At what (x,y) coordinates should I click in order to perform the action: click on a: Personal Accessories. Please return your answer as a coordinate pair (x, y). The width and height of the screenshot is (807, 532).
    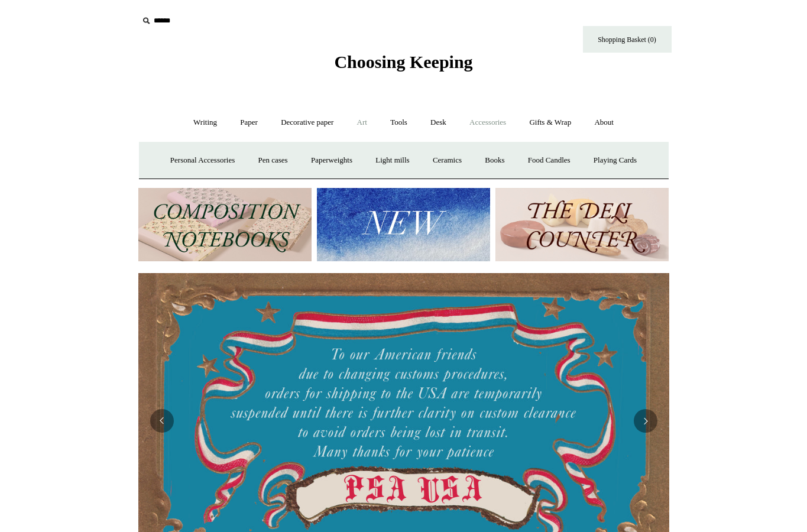
    Looking at the image, I should click on (202, 160).